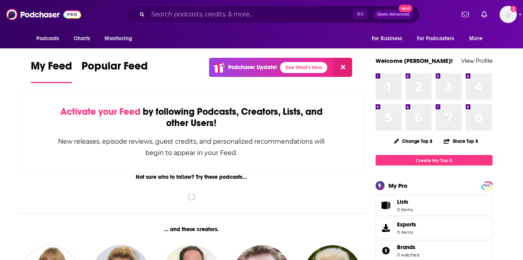 This screenshot has height=260, width=523. Describe the element at coordinates (434, 228) in the screenshot. I see `a: Exports` at that location.